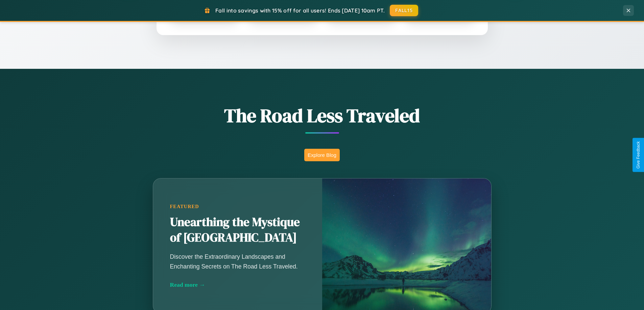  Describe the element at coordinates (238, 207) in the screenshot. I see `div: Featured` at that location.